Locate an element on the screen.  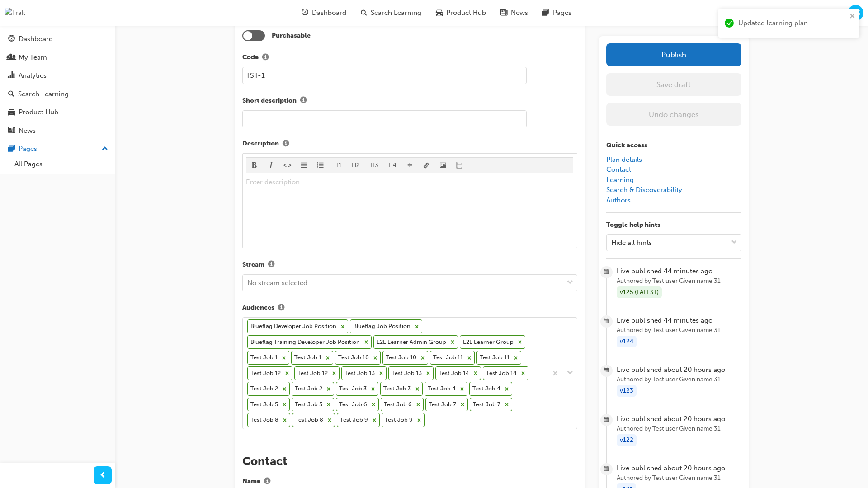
div: Test Job 4 is located at coordinates (441, 388).